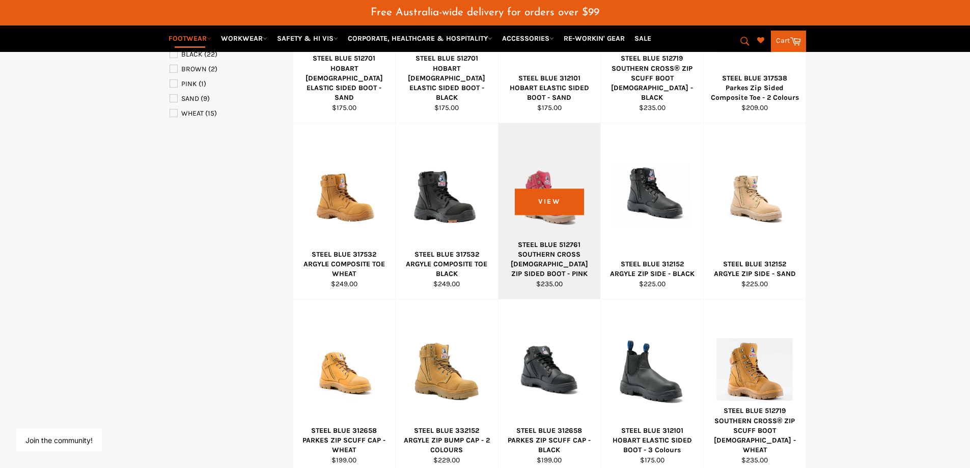 This screenshot has width=970, height=468. What do you see at coordinates (229, 54) in the screenshot?
I see `a: BLACK` at bounding box center [229, 54].